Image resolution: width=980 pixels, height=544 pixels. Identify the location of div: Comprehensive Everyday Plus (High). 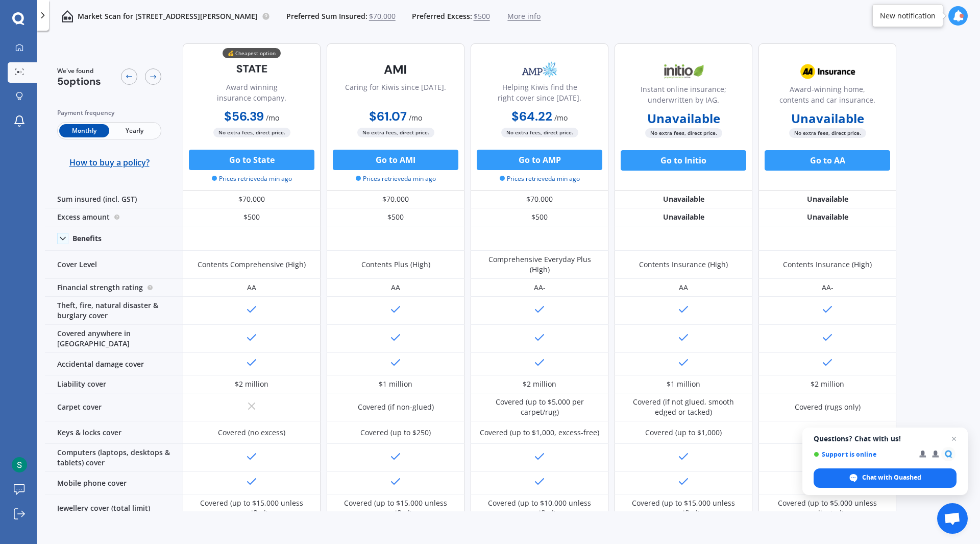
(540, 265).